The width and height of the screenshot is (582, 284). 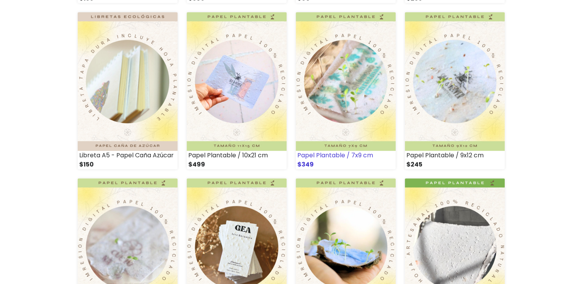 What do you see at coordinates (346, 91) in the screenshot?
I see `a: Papel Plantable / 7x9 cm $349` at bounding box center [346, 91].